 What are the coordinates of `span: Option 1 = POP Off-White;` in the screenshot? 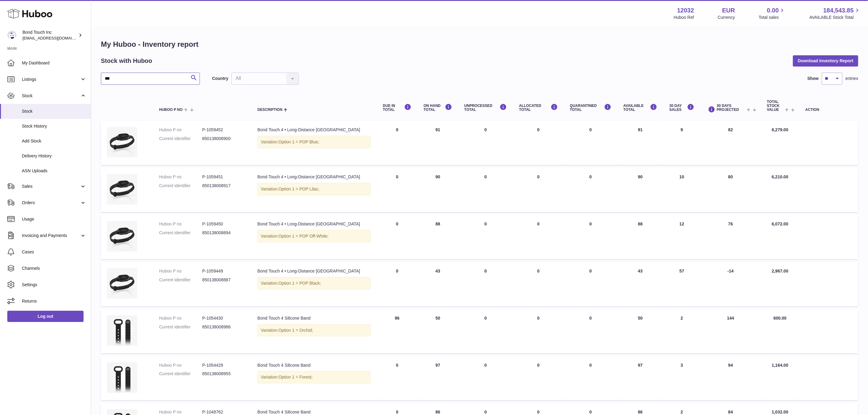 It's located at (303, 236).